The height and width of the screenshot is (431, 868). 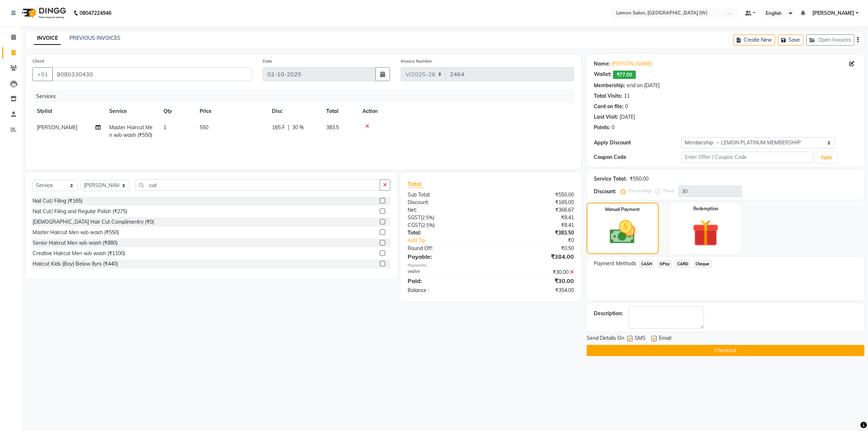 What do you see at coordinates (602, 127) in the screenshot?
I see `div: Points:` at bounding box center [602, 127].